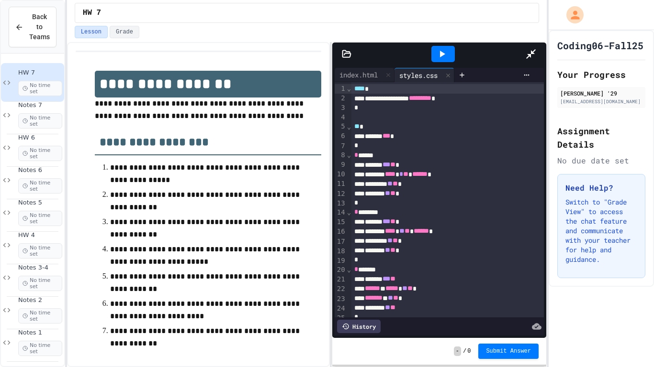 This screenshot has height=367, width=654. Describe the element at coordinates (601, 138) in the screenshot. I see `h2: Assignment Details` at that location.